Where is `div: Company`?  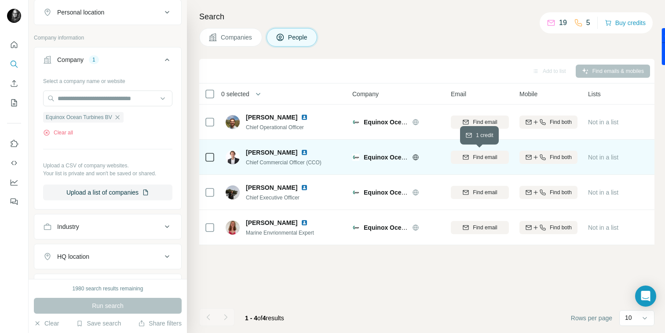
div: Company is located at coordinates (70, 60).